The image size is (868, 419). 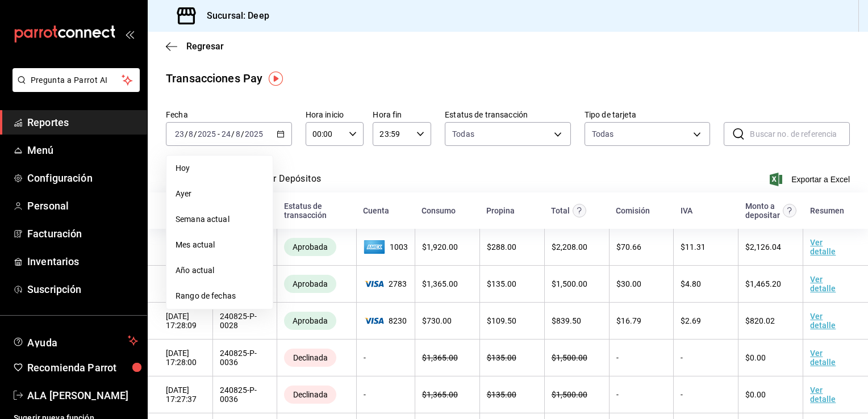 What do you see at coordinates (316, 211) in the screenshot?
I see `div: Estatus de transacción` at bounding box center [316, 211].